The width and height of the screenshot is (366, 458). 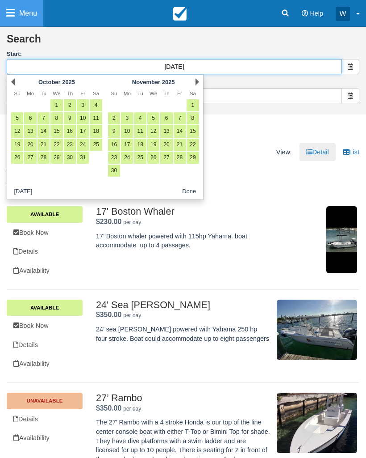 What do you see at coordinates (183, 42) in the screenshot?
I see `h2: Search` at bounding box center [183, 42].